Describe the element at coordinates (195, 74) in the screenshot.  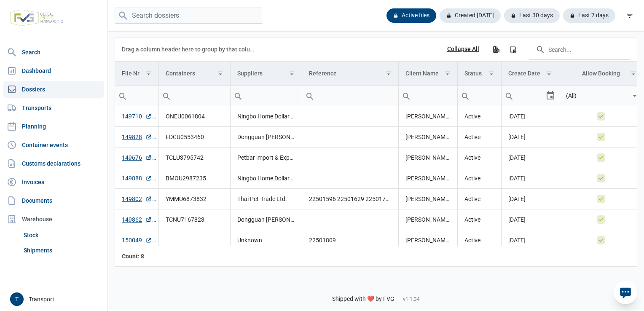
I see `td: Column Containers` at that location.